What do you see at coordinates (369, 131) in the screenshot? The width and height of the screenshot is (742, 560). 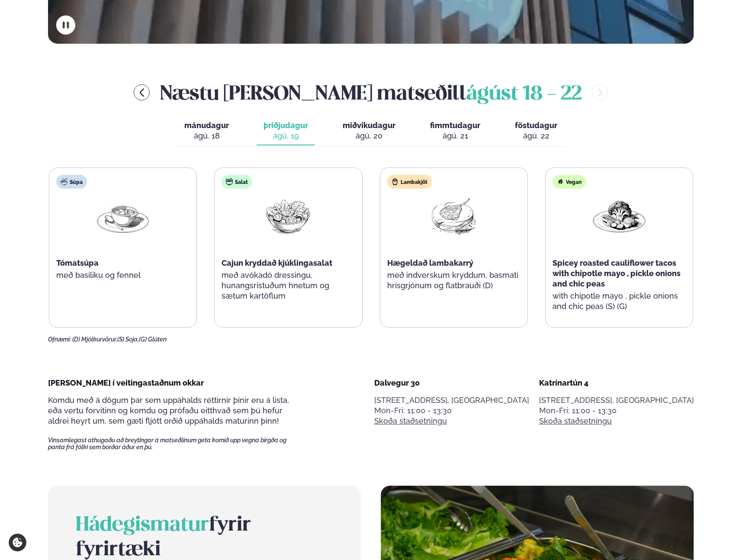 I see `button: miðvikudagur ágú. 20` at bounding box center [369, 131].